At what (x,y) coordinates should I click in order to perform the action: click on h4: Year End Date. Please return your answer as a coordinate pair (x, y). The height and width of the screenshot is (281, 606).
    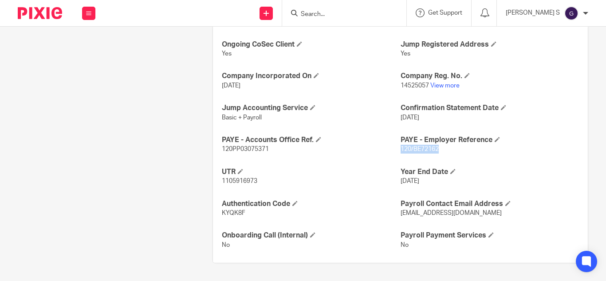
    Looking at the image, I should click on (490, 172).